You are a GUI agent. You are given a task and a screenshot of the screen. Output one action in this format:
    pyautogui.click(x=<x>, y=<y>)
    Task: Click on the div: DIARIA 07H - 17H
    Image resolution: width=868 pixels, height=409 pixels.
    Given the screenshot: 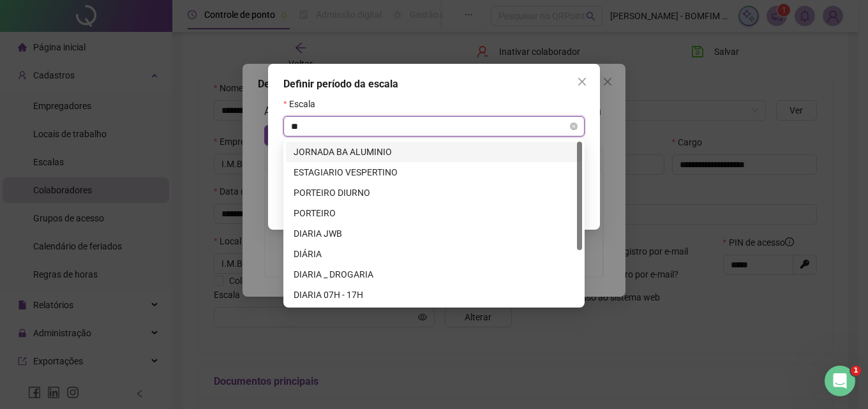 What is the action you would take?
    pyautogui.click(x=434, y=295)
    